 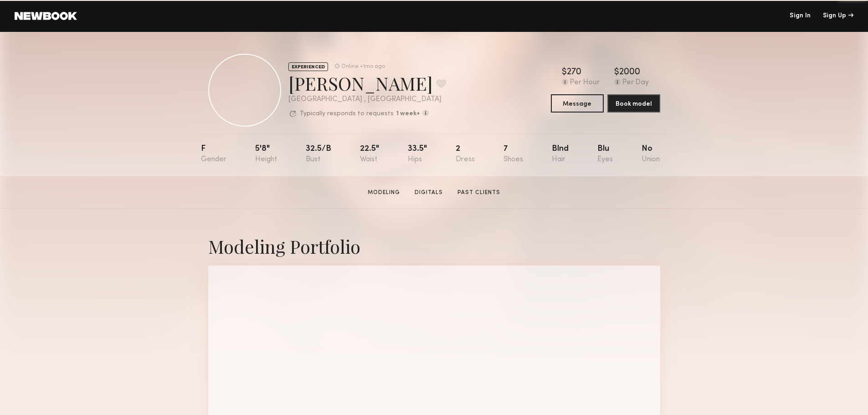 What do you see at coordinates (635, 83) in the screenshot?
I see `div: Per Day` at bounding box center [635, 83].